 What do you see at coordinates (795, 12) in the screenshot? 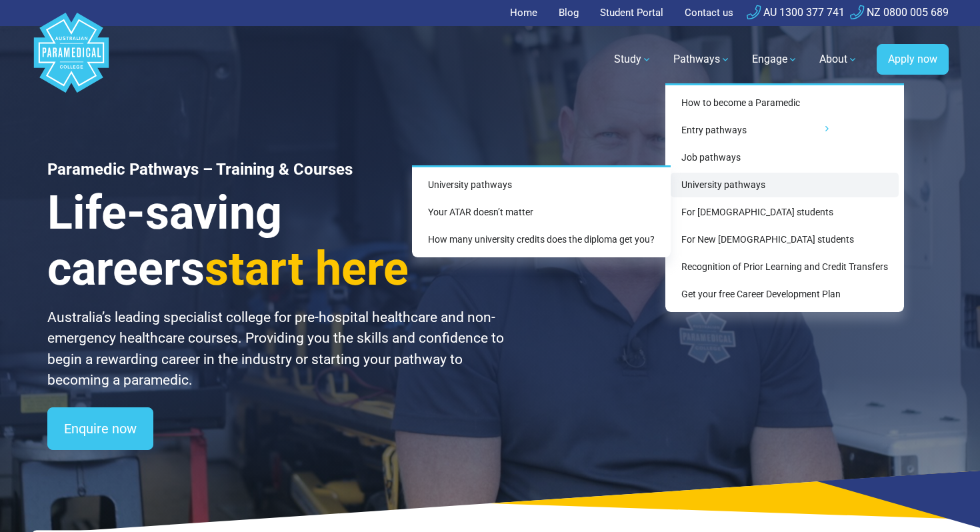
I see `a: AU 1300 377 741` at bounding box center [795, 12].